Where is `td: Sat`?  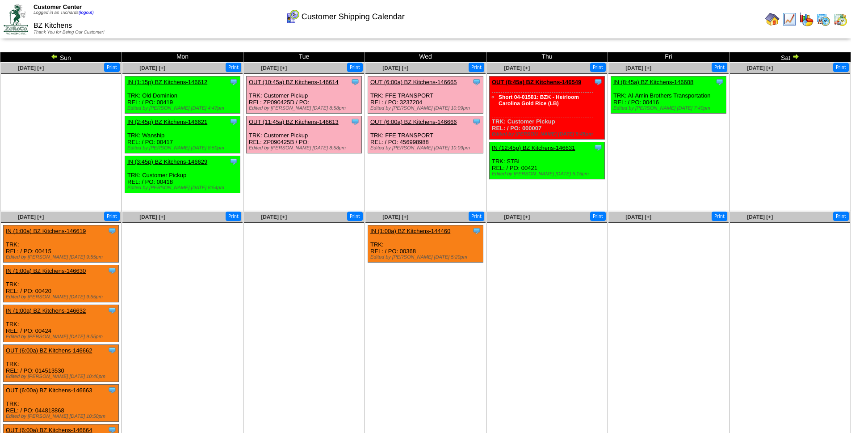 td: Sat is located at coordinates (790, 57).